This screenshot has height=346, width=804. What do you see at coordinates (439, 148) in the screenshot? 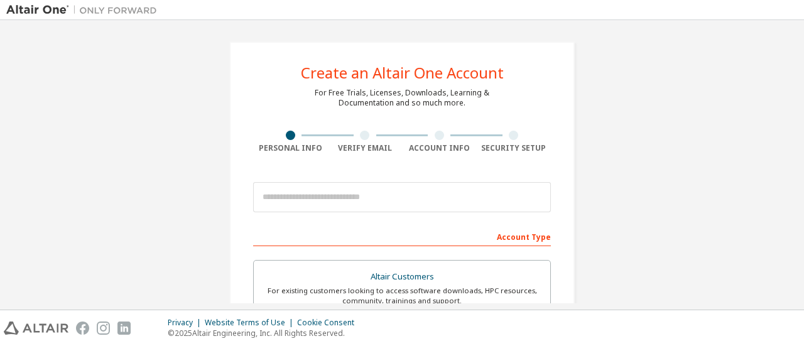
I see `div: Account Info` at bounding box center [439, 148].